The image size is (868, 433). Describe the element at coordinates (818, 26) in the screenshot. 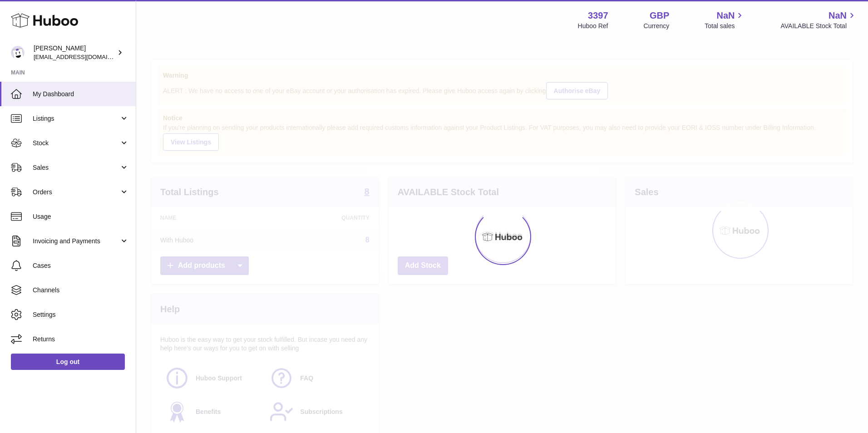

I see `span: AVAILABLE Stock Total` at that location.